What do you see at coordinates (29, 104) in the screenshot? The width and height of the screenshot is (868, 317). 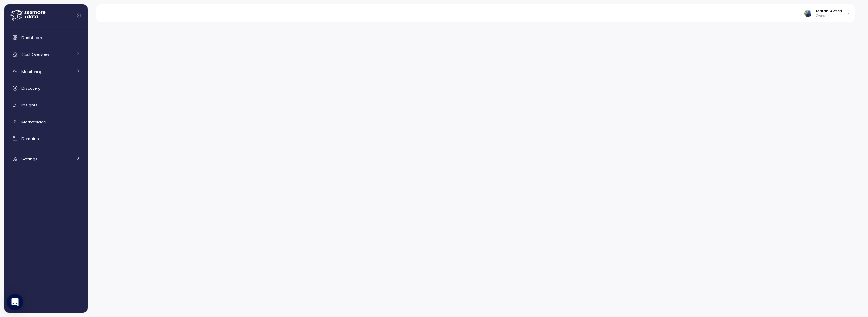 I see `span: Insights` at bounding box center [29, 104].